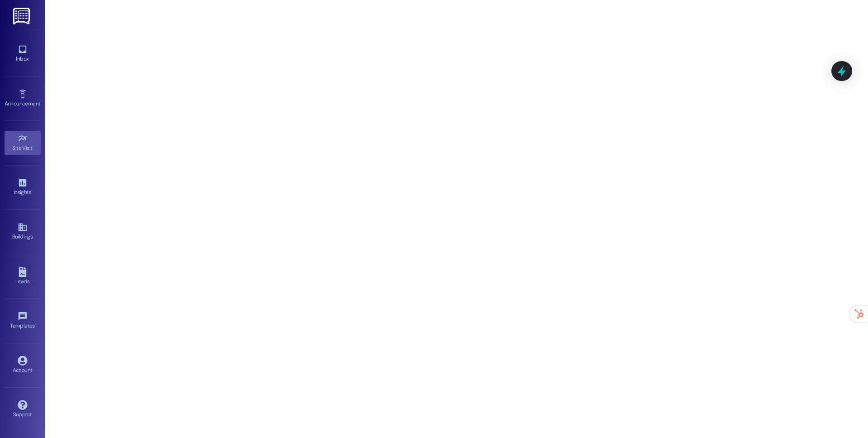  What do you see at coordinates (23, 321) in the screenshot?
I see `a: Templates •` at bounding box center [23, 321].